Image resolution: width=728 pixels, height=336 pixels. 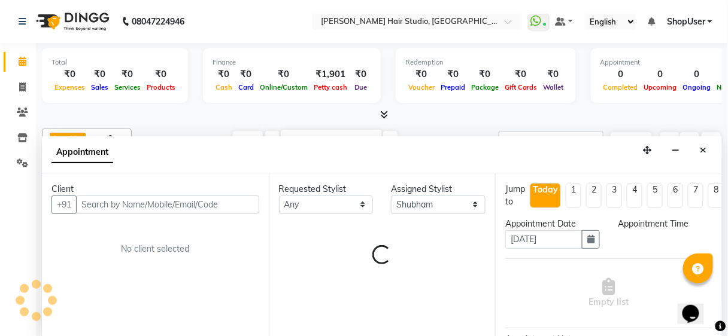 What do you see at coordinates (112, 138) in the screenshot?
I see `span: +6` at bounding box center [112, 138].